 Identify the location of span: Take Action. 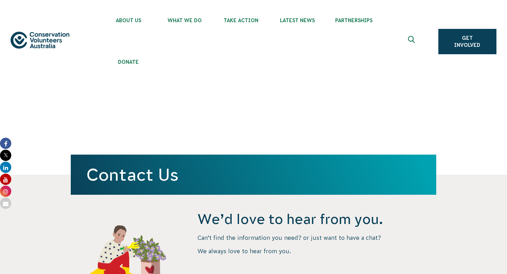
(241, 20).